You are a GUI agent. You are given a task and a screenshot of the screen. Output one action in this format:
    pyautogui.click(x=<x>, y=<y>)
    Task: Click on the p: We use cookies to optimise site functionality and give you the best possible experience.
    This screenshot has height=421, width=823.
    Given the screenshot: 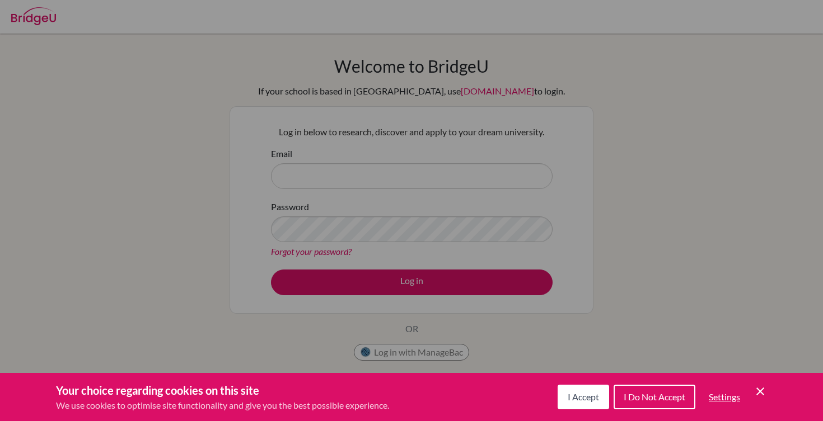 What is the action you would take?
    pyautogui.click(x=222, y=406)
    